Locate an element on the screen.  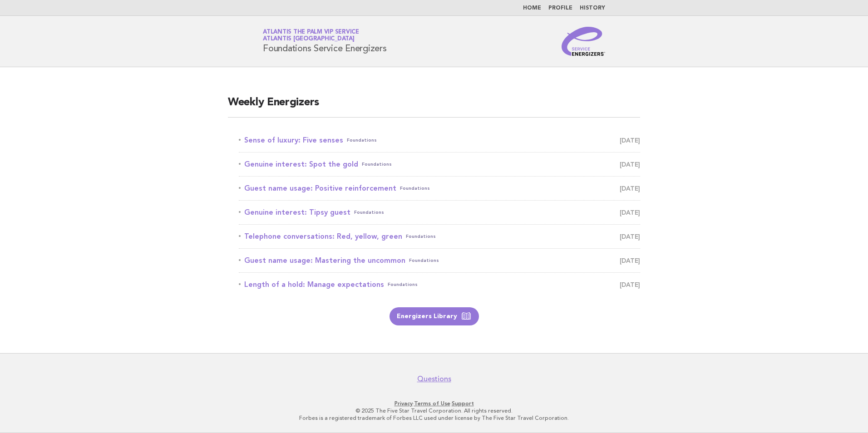
a: Questions is located at coordinates (434, 379).